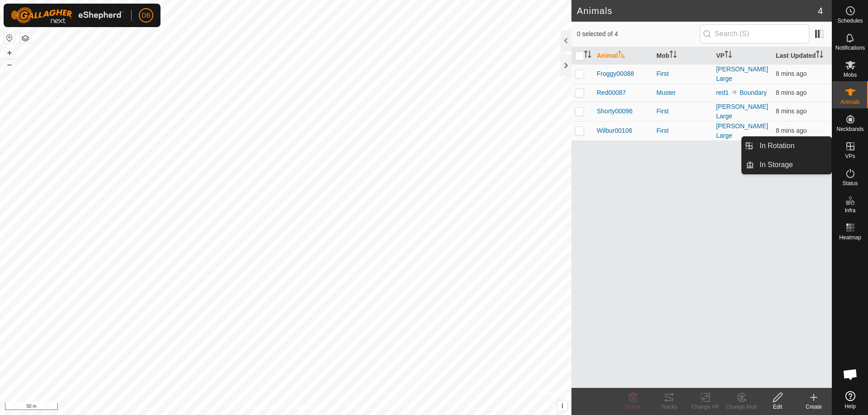 The height and width of the screenshot is (415, 868). I want to click on button: Reset Map, so click(9, 38).